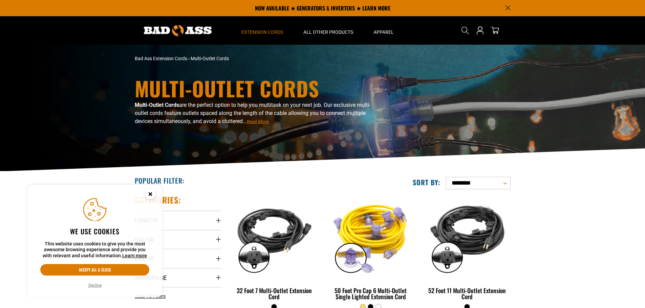 This screenshot has width=645, height=308. What do you see at coordinates (95, 270) in the screenshot?
I see `button: Accept all & close` at bounding box center [95, 270].